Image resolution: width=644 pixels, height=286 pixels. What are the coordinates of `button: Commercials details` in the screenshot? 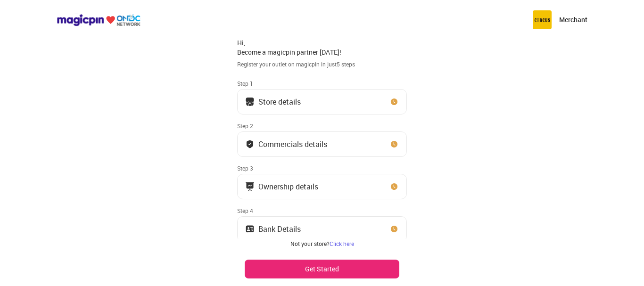 It's located at (322, 144).